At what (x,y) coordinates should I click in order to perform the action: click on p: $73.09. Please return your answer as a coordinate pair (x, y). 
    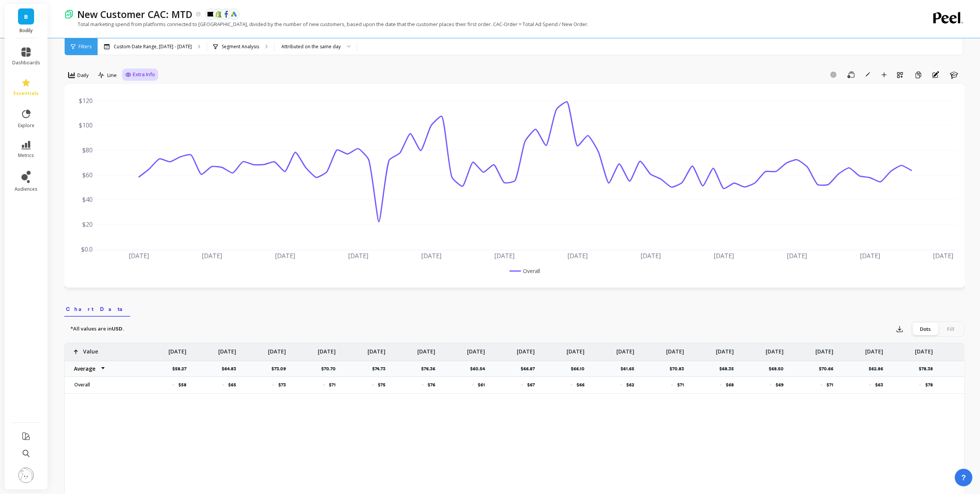
    Looking at the image, I should click on (281, 369).